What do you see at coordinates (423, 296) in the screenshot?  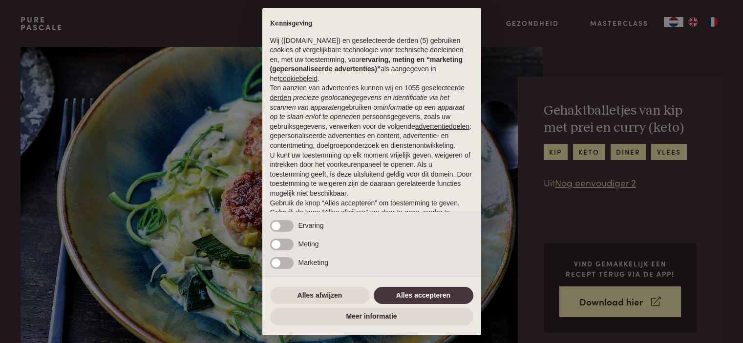 I see `button: Alles accepteren` at bounding box center [423, 296].